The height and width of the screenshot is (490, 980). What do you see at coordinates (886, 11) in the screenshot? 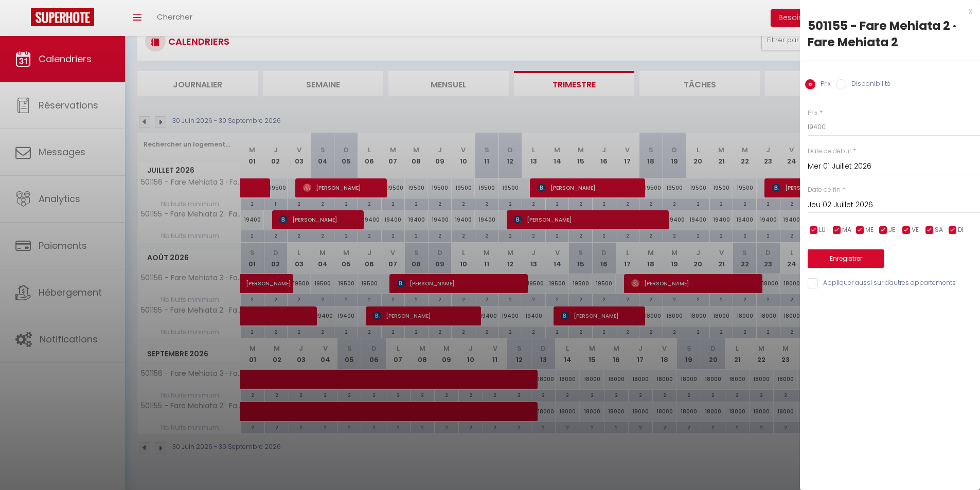
I see `div: x` at bounding box center [886, 11].